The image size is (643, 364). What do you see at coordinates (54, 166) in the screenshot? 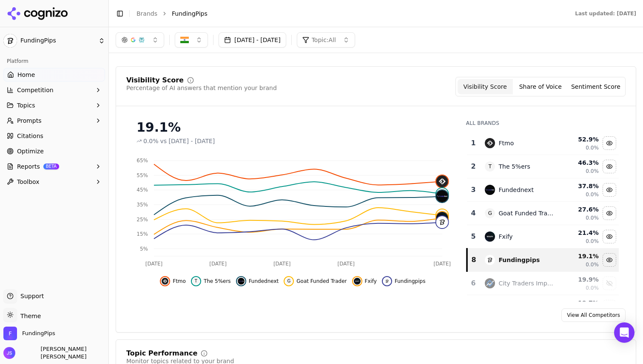
I see `button: ReportsBETA` at bounding box center [54, 166].